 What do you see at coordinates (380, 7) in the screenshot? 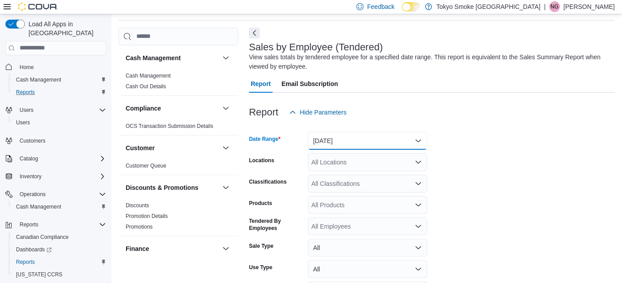
I see `span: Feedback` at bounding box center [380, 7].